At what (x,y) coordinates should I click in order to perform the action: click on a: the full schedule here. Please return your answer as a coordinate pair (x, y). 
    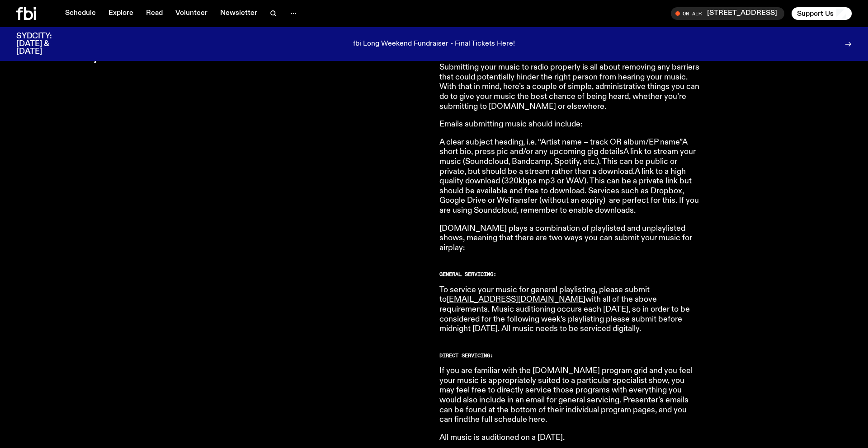
    Looking at the image, I should click on (506, 419).